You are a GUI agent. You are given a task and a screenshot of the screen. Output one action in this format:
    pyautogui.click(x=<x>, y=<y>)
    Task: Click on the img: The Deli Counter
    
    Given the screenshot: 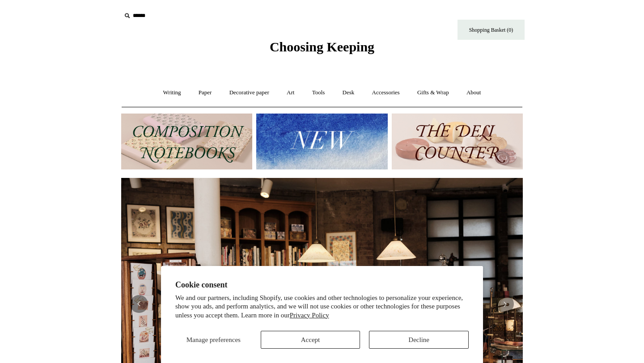 What is the action you would take?
    pyautogui.click(x=457, y=142)
    